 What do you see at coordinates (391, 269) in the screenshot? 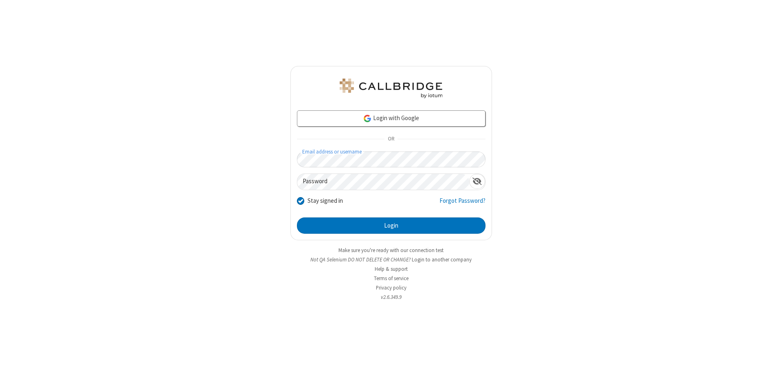
I see `a: Help & support` at bounding box center [391, 269].